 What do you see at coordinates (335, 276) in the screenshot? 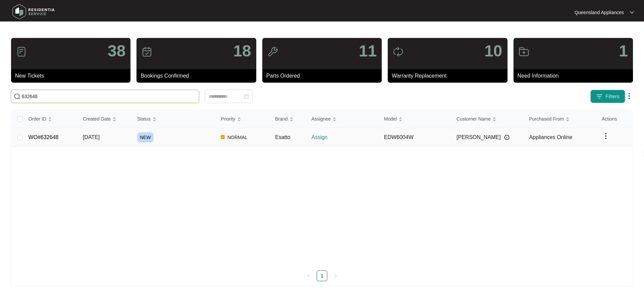
I see `li: Next Page` at bounding box center [335, 276].